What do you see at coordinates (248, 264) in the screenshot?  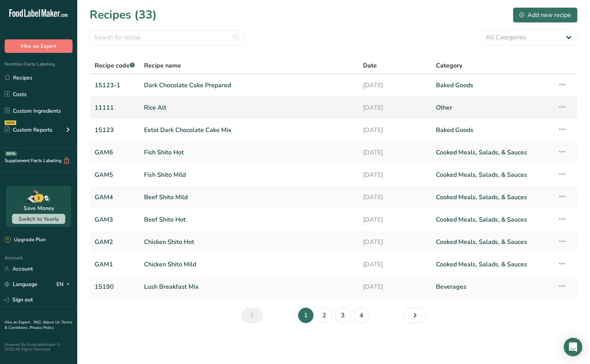 I see `a: Chicken Shito Mild` at bounding box center [248, 264].